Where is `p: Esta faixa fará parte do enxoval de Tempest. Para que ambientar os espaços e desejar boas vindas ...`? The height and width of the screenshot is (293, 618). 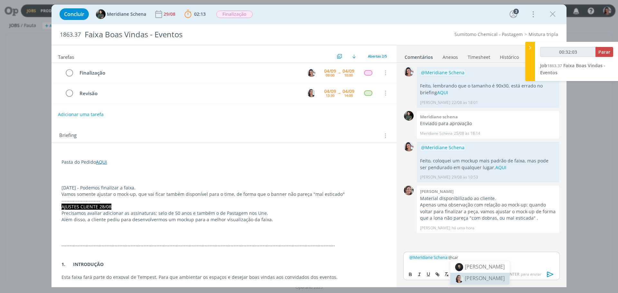
p: Esta faixa fará parte do enxoval de Tempest. Para que ambientar os espaços e desejar boas vindas ... is located at coordinates (224, 278).